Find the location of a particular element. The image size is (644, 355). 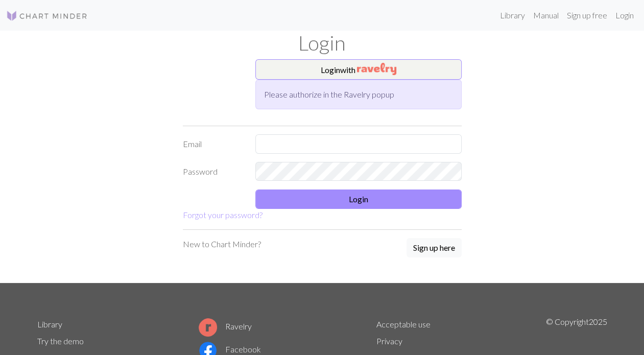

button: Sign up here is located at coordinates (434, 248).